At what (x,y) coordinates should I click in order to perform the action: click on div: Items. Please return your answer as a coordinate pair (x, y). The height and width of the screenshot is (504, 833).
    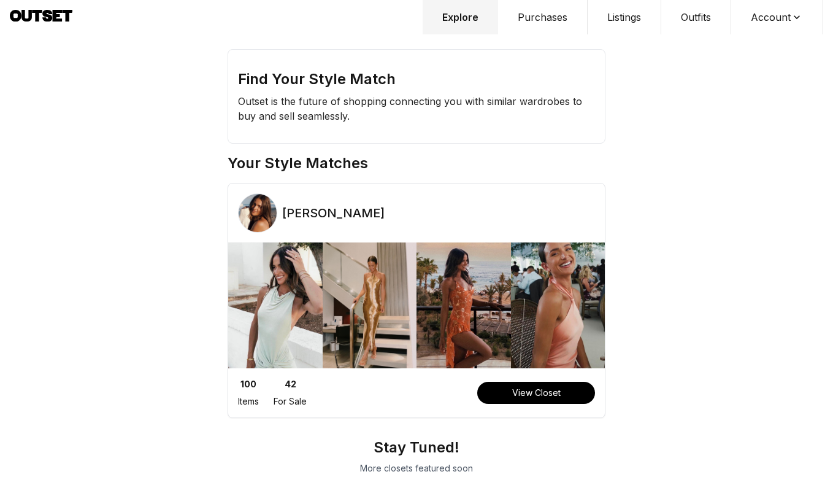
    Looking at the image, I should click on (249, 402).